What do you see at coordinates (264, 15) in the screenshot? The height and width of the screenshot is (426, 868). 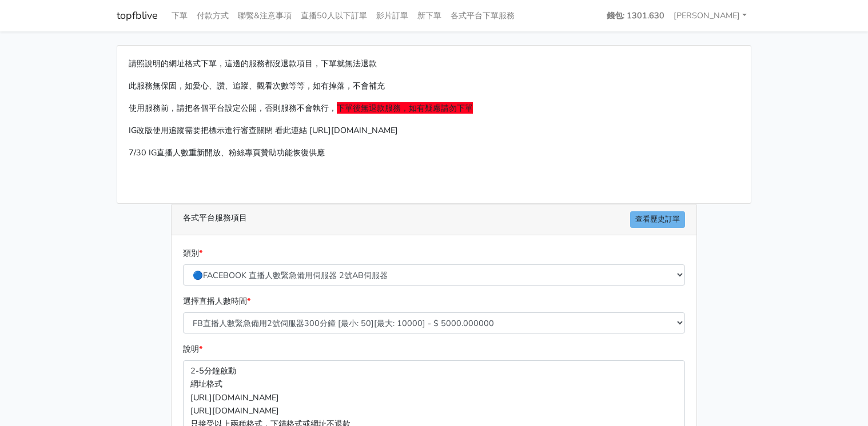 I see `a: 聯繫&注意事項` at bounding box center [264, 15].